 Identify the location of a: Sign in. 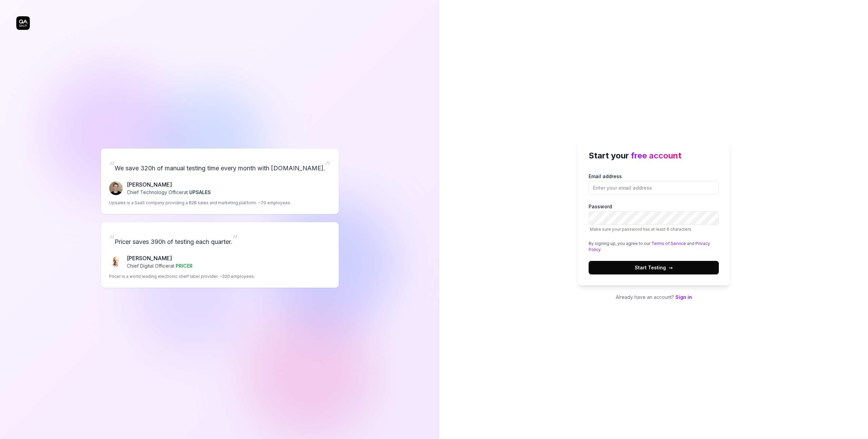
(683, 297).